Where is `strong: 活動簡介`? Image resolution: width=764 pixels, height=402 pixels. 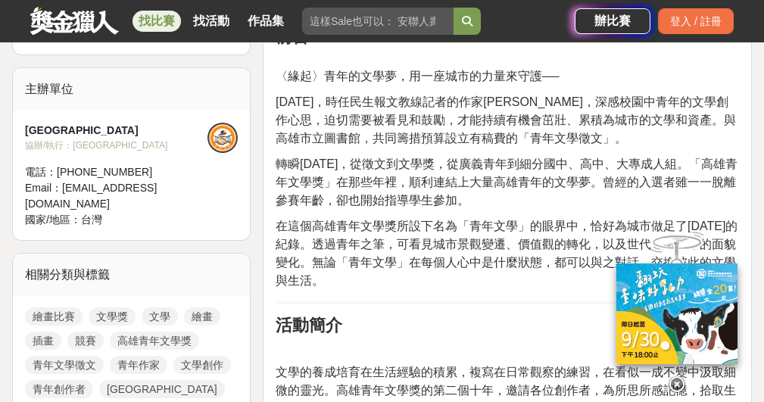 strong: 活動簡介 is located at coordinates (309, 325).